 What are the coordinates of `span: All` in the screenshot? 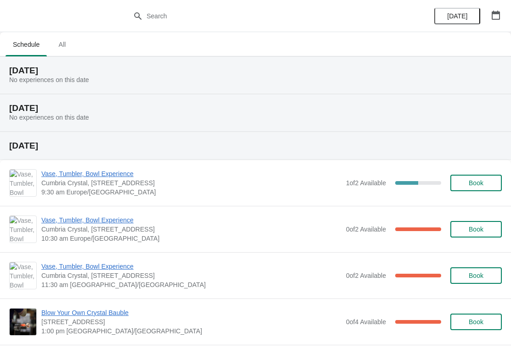 It's located at (62, 45).